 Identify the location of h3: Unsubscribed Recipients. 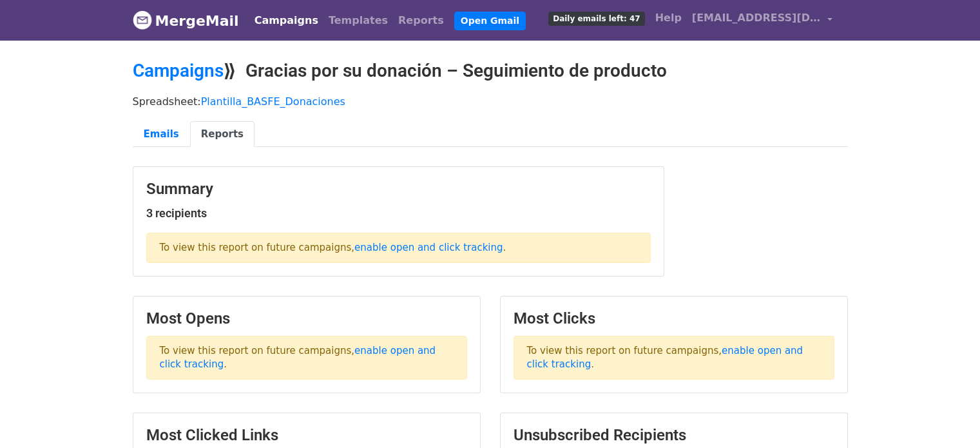
(673, 435).